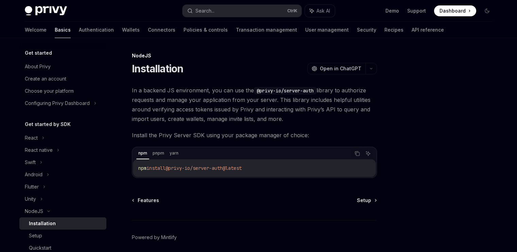  I want to click on a: Create an account, so click(63, 79).